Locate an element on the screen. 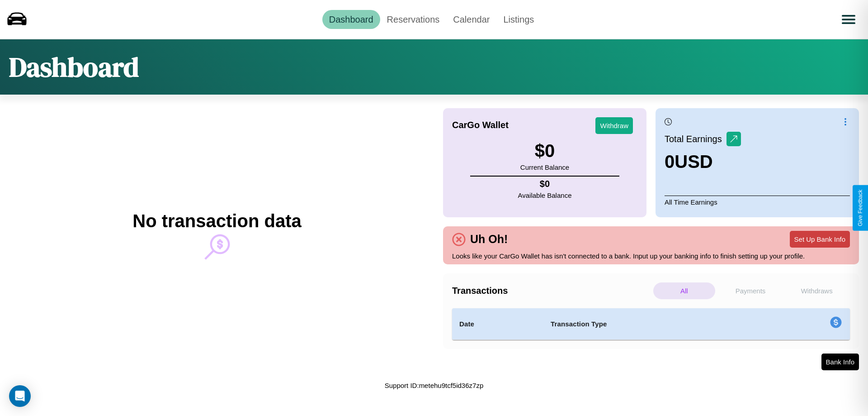  button: Bank Info is located at coordinates (839, 362).